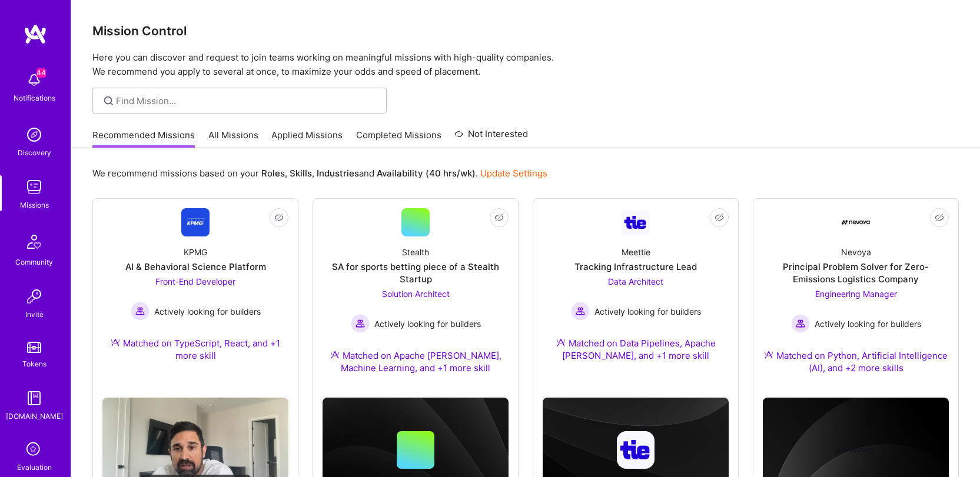  Describe the element at coordinates (34, 262) in the screenshot. I see `div: Community` at that location.